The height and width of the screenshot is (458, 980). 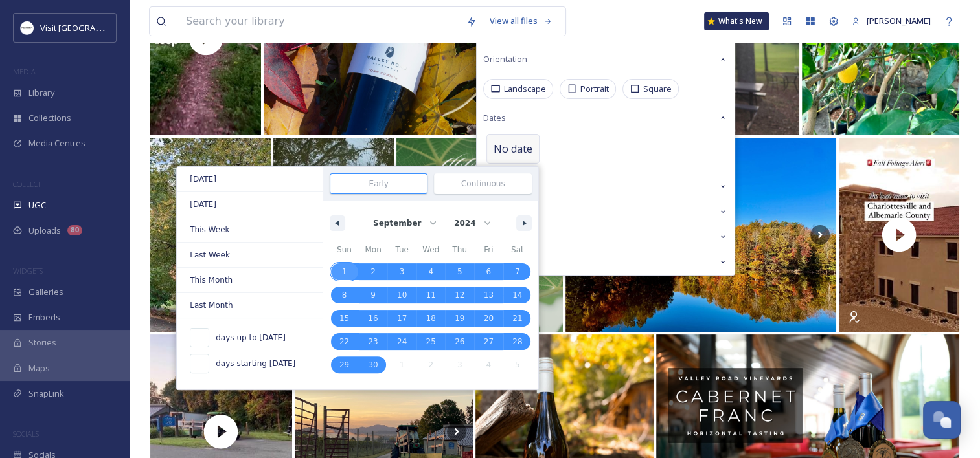 What do you see at coordinates (42, 92) in the screenshot?
I see `span: Library` at bounding box center [42, 92].